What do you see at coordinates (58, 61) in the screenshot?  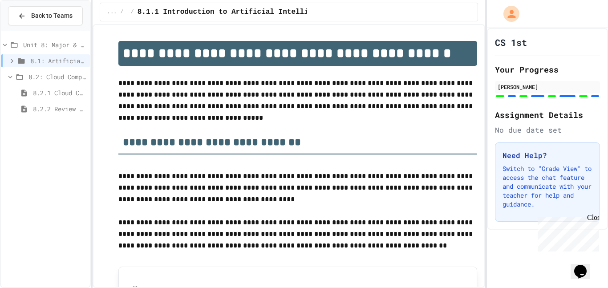 I see `span: 8.1: Artificial Intelligence Basics` at bounding box center [58, 61].